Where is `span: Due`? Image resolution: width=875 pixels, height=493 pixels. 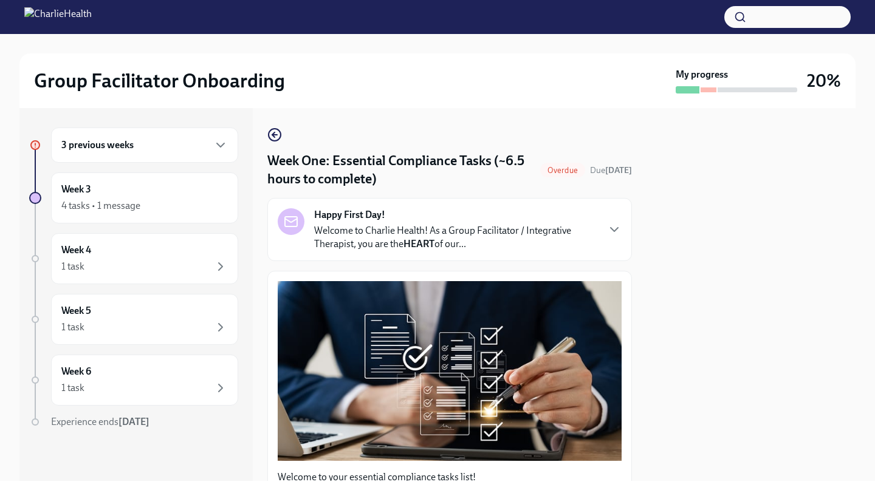
span: Due is located at coordinates (611, 170).